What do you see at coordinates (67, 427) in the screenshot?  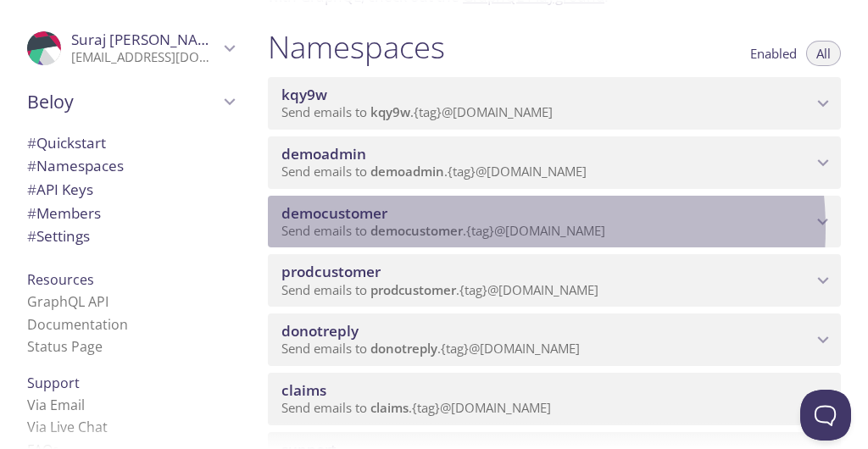 I see `a: Via Live Chat` at bounding box center [67, 427].